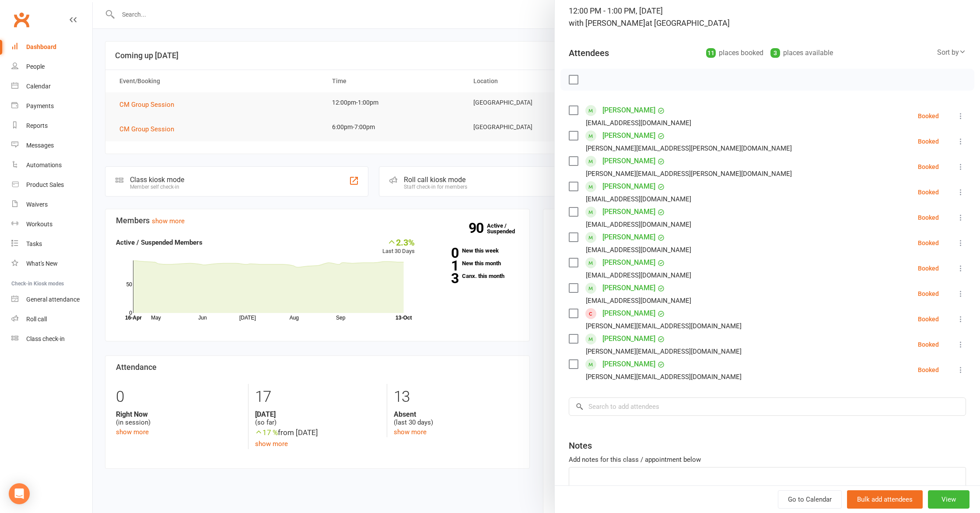 The width and height of the screenshot is (980, 513). What do you see at coordinates (952, 53) in the screenshot?
I see `div: Sort by` at bounding box center [952, 53].